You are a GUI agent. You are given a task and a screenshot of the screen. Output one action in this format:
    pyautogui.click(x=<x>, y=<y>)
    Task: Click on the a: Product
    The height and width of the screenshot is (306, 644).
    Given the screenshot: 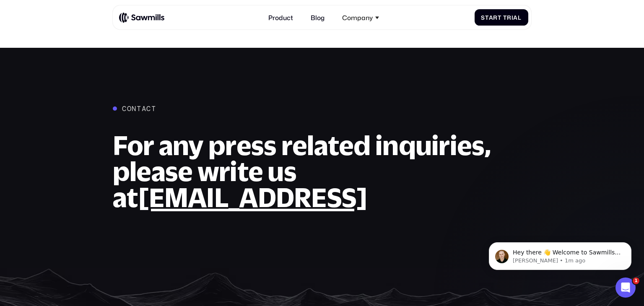 What is the action you would take?
    pyautogui.click(x=280, y=17)
    